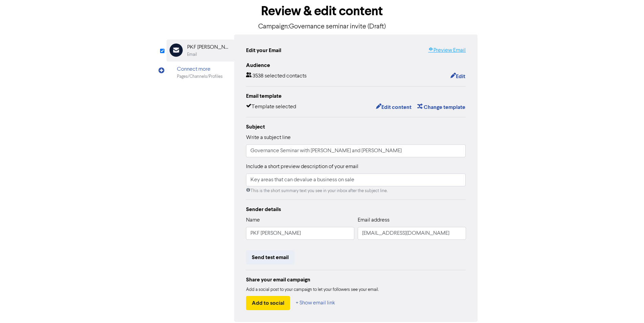 Image resolution: width=644 pixels, height=323 pixels. What do you see at coordinates (322, 27) in the screenshot?
I see `p: Campaign: Governance seminar invite (Draft)` at bounding box center [322, 27].